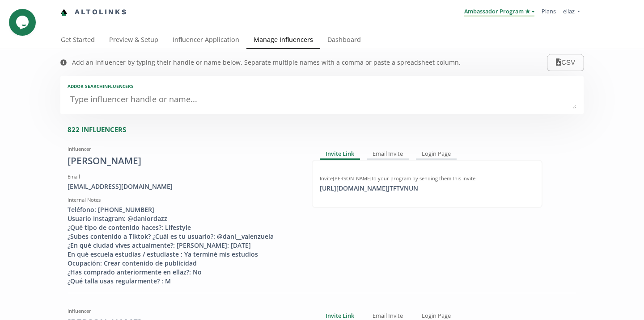 The image size is (644, 320). What do you see at coordinates (183, 177) in the screenshot?
I see `div: Email` at bounding box center [183, 177].